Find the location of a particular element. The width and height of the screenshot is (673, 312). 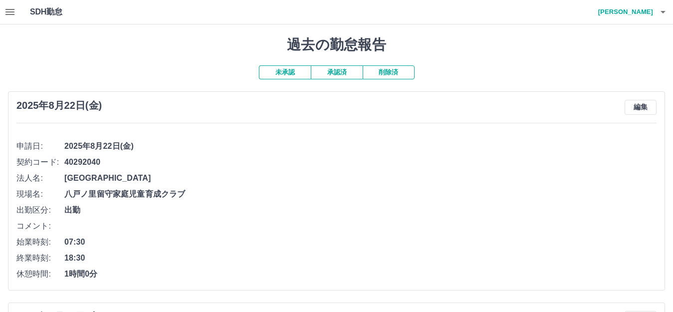

span: 契約コード: is located at coordinates (40, 162).